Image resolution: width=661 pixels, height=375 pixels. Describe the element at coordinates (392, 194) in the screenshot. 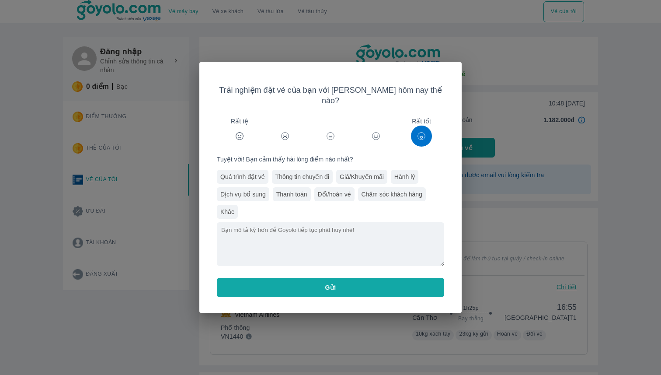

I see `div: Chăm sóc khách hàng` at that location.